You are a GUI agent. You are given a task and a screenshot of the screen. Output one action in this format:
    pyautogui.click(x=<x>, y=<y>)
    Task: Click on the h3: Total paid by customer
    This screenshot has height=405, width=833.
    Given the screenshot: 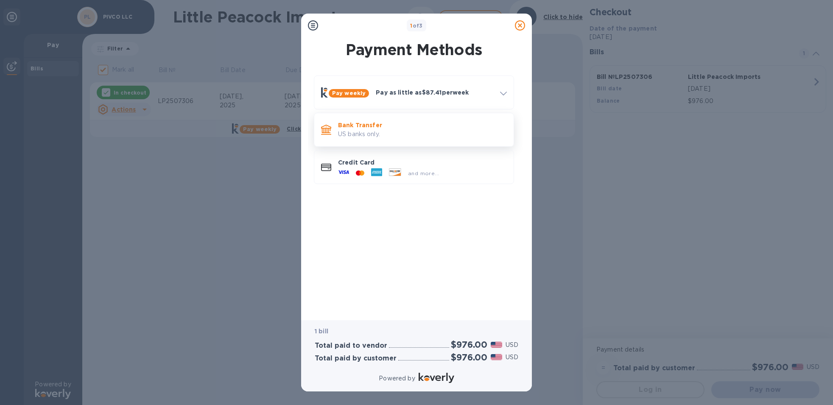 What is the action you would take?
    pyautogui.click(x=355, y=358)
    